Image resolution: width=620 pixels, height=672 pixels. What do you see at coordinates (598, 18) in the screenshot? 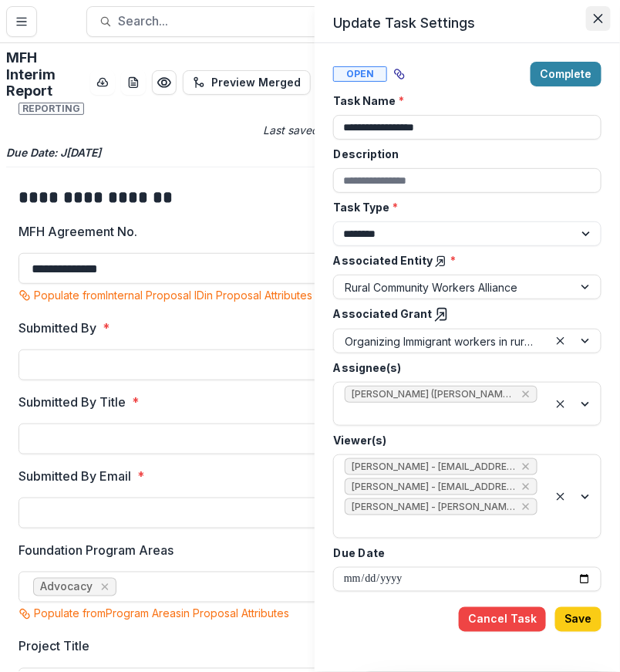
I see `button: Close` at bounding box center [598, 18].